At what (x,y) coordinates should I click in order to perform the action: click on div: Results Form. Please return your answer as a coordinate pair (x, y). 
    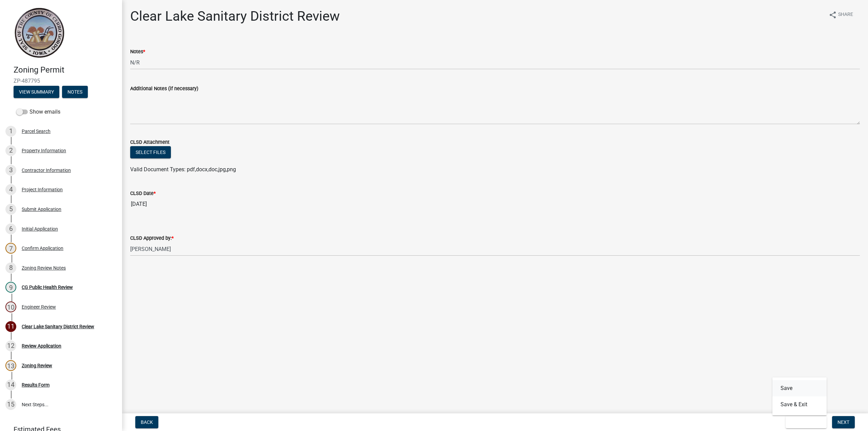
    Looking at the image, I should click on (35, 385).